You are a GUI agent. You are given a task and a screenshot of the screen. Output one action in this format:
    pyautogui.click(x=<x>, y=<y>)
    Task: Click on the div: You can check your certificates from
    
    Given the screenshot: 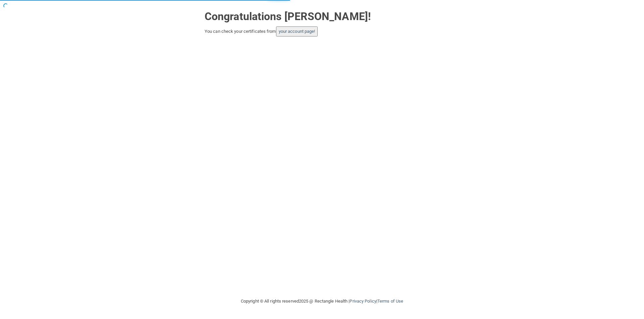 What is the action you would take?
    pyautogui.click(x=322, y=31)
    